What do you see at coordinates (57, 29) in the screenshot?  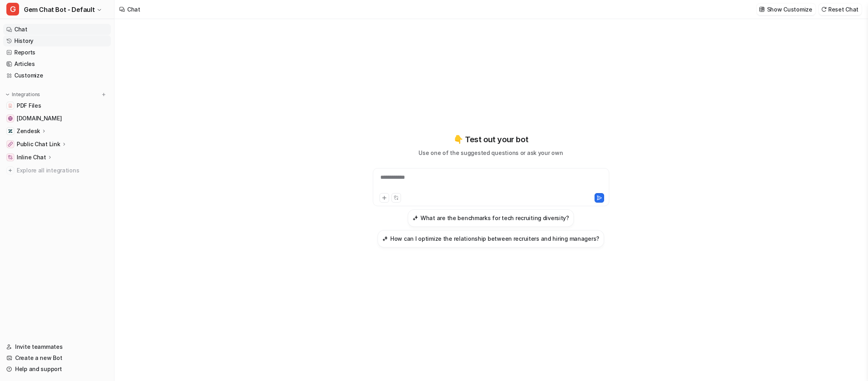 I see `a: Chat` at bounding box center [57, 29].